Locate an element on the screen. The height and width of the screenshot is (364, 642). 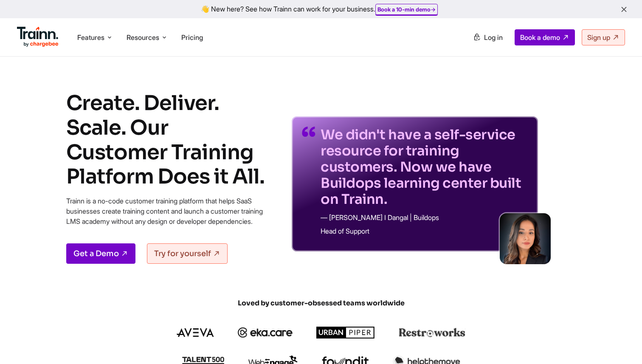
a: Pricing is located at coordinates (192, 37).